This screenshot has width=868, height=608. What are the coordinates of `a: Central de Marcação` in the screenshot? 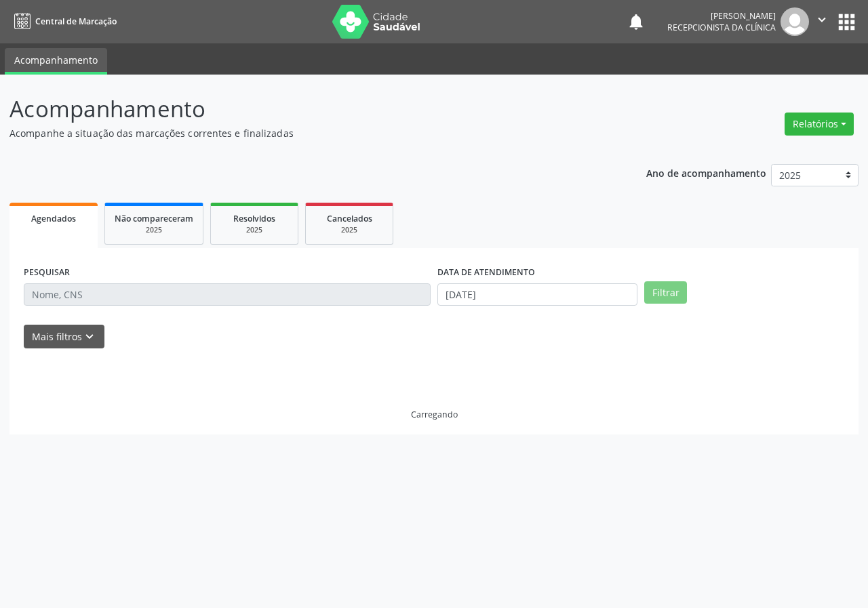 It's located at (63, 21).